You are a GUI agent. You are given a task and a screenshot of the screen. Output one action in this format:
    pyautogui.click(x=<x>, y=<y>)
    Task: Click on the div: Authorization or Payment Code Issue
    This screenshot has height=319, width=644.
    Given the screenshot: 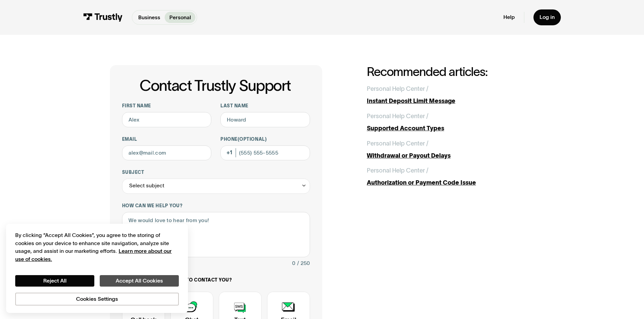 What is the action you would take?
    pyautogui.click(x=450, y=183)
    